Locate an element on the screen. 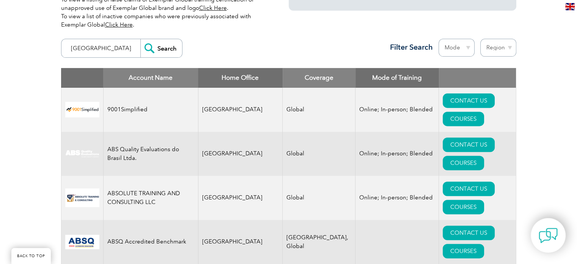 The image size is (577, 264). input: Search is located at coordinates (161, 48).